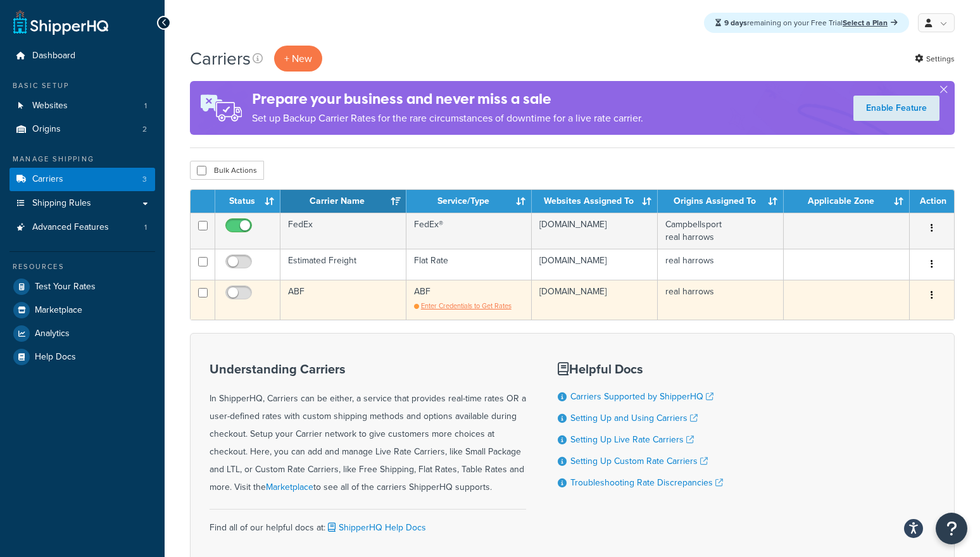  I want to click on th: Action, so click(932, 201).